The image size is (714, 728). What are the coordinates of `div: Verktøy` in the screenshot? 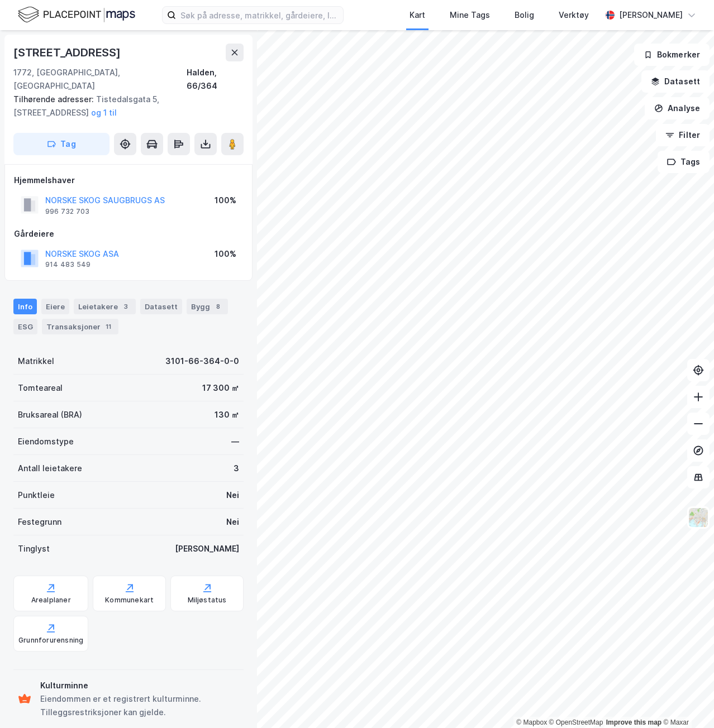 It's located at (574, 15).